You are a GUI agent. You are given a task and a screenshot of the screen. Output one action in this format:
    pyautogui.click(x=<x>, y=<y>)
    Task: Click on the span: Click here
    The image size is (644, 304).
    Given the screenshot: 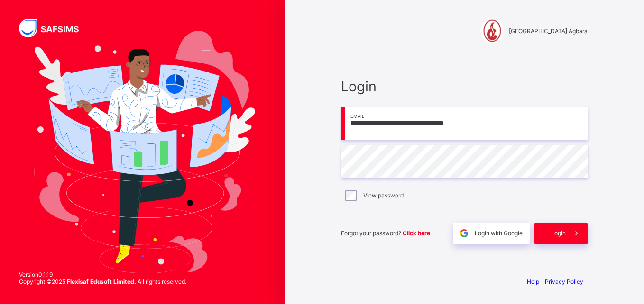 What is the action you would take?
    pyautogui.click(x=416, y=233)
    